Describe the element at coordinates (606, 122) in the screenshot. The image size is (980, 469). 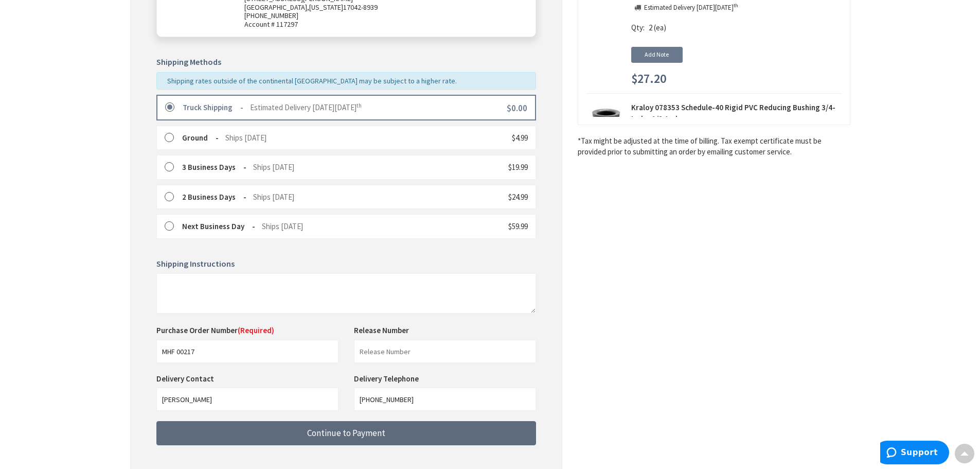
I see `img: Kraloy 078353 Schedule-40 Rigid PVC Reducing Bushing 3/4-Inch x 1/2-Inch` at that location.